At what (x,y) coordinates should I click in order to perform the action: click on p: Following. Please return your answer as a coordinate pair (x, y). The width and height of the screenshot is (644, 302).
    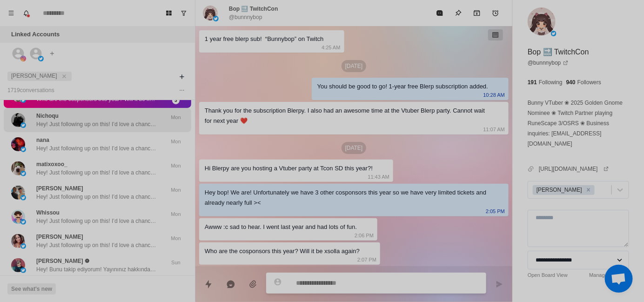
    Looking at the image, I should click on (550, 83).